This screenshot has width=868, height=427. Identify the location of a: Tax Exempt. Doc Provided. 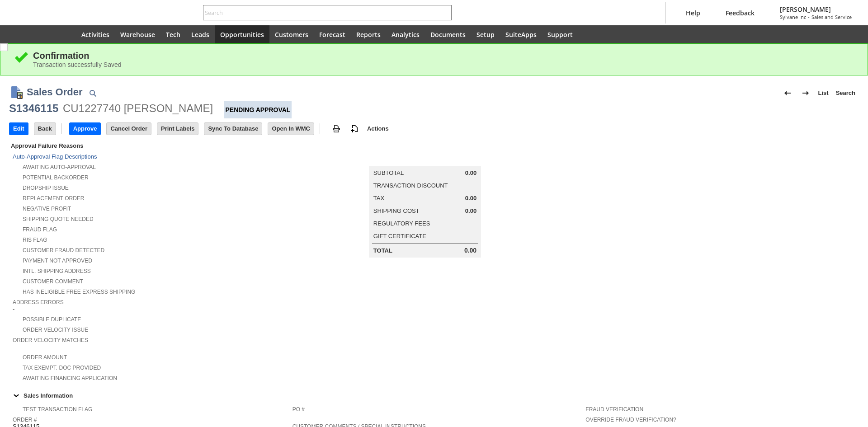
(62, 368).